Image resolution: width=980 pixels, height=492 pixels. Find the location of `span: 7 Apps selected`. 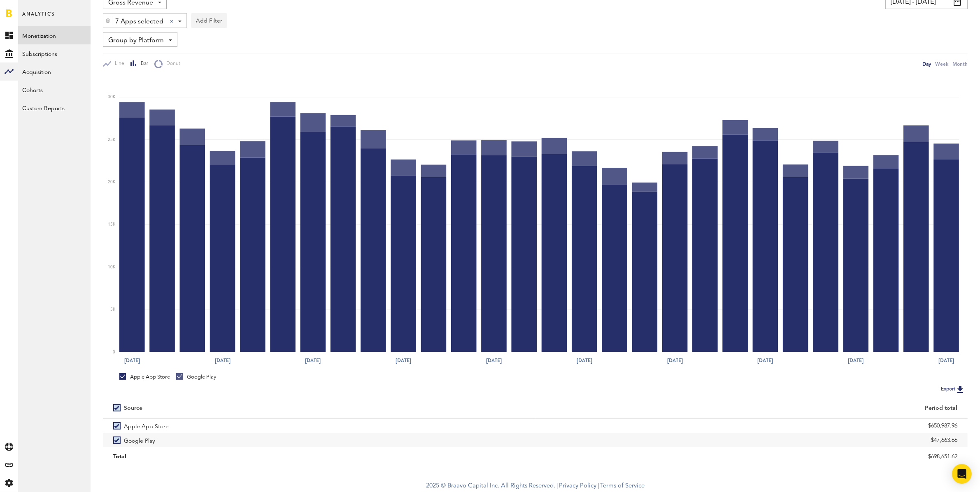

span: 7 Apps selected is located at coordinates (140, 22).